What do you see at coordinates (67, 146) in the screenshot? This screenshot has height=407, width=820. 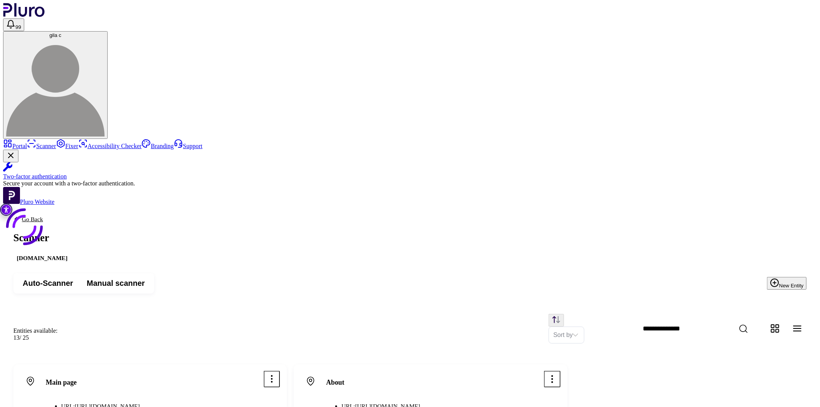 I see `a: Fixer` at bounding box center [67, 146].